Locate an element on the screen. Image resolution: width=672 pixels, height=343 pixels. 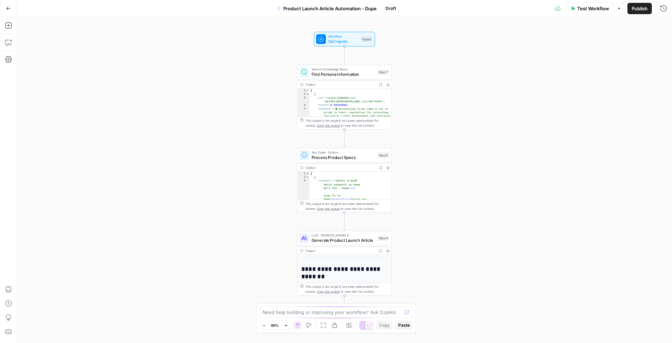
span: Toggle code folding, rows 1 through 5 is located at coordinates (307, 173).